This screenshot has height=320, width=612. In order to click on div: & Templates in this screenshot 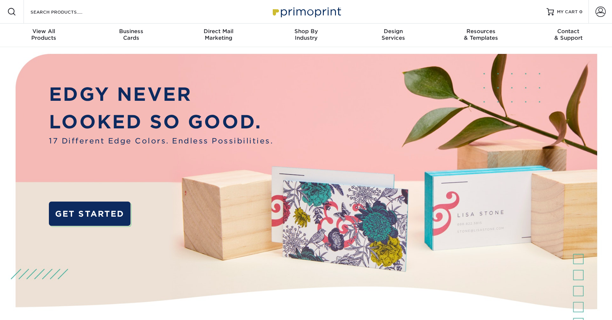, I will do `click(481, 35)`.